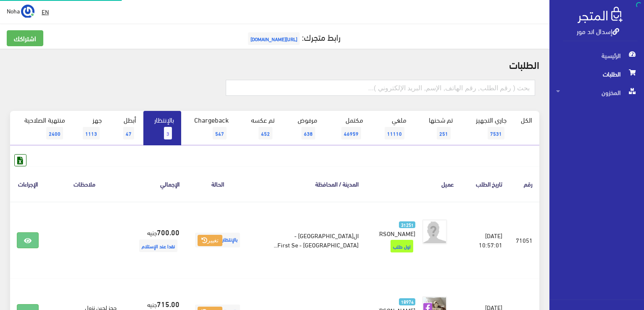 This screenshot has width=644, height=310. What do you see at coordinates (168, 133) in the screenshot?
I see `span: 3` at bounding box center [168, 133].